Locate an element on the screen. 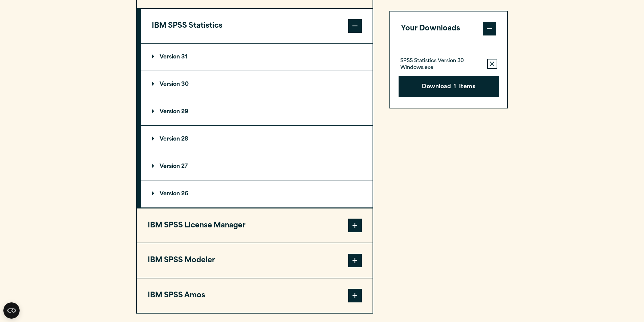 This screenshot has width=644, height=322. p: Version 30 is located at coordinates (170, 85).